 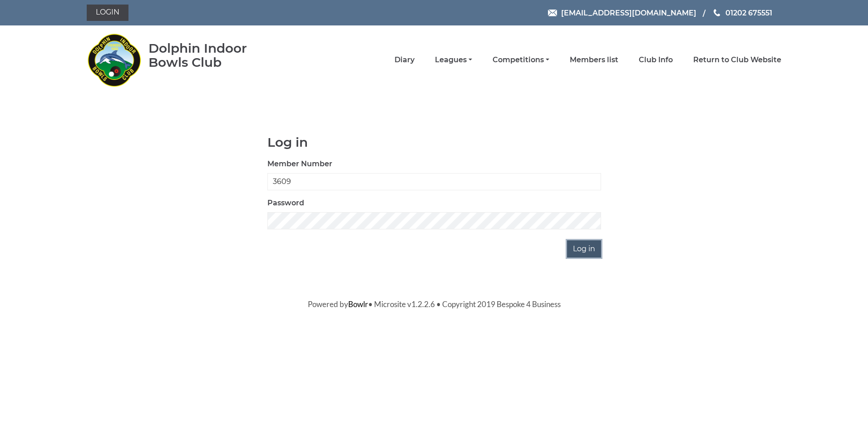 I want to click on input: Log in, so click(x=584, y=249).